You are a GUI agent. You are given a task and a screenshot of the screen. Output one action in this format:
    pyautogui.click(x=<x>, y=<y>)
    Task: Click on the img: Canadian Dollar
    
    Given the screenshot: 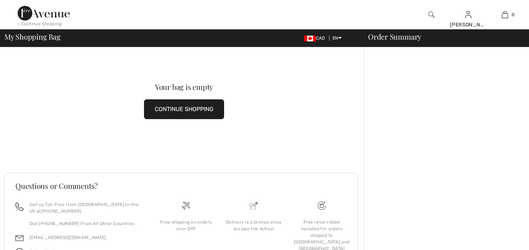 What is the action you would take?
    pyautogui.click(x=310, y=39)
    